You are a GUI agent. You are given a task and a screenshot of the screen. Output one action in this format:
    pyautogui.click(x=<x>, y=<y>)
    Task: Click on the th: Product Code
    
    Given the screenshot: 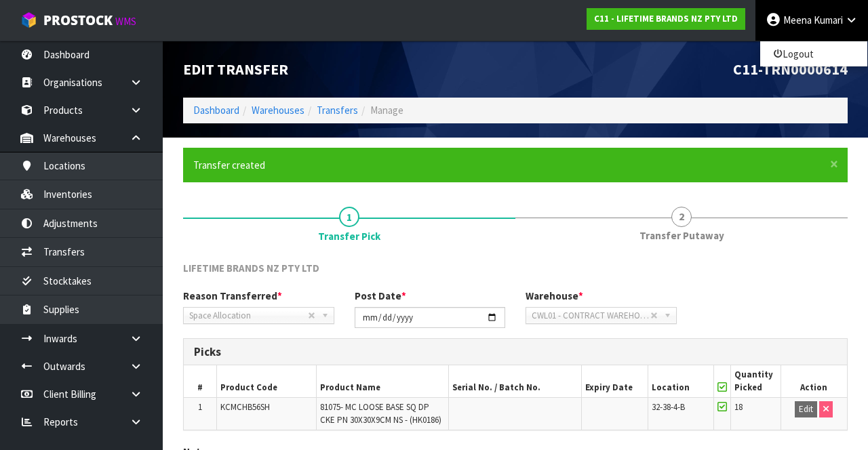 What is the action you would take?
    pyautogui.click(x=266, y=381)
    